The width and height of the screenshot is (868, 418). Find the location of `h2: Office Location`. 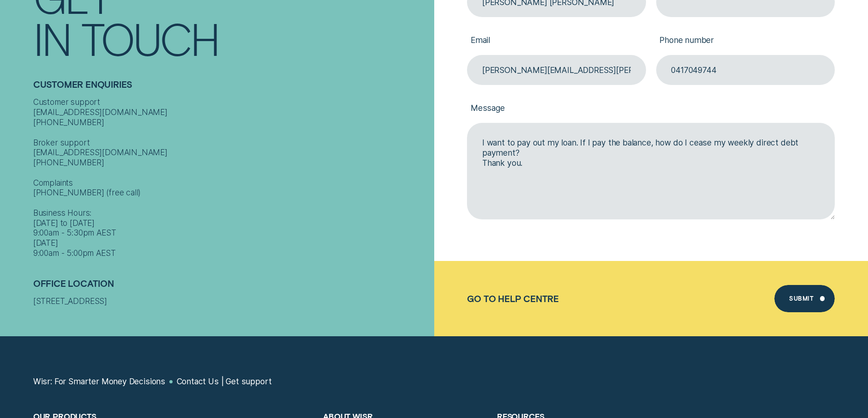

h2: Office Location is located at coordinates (231, 287).